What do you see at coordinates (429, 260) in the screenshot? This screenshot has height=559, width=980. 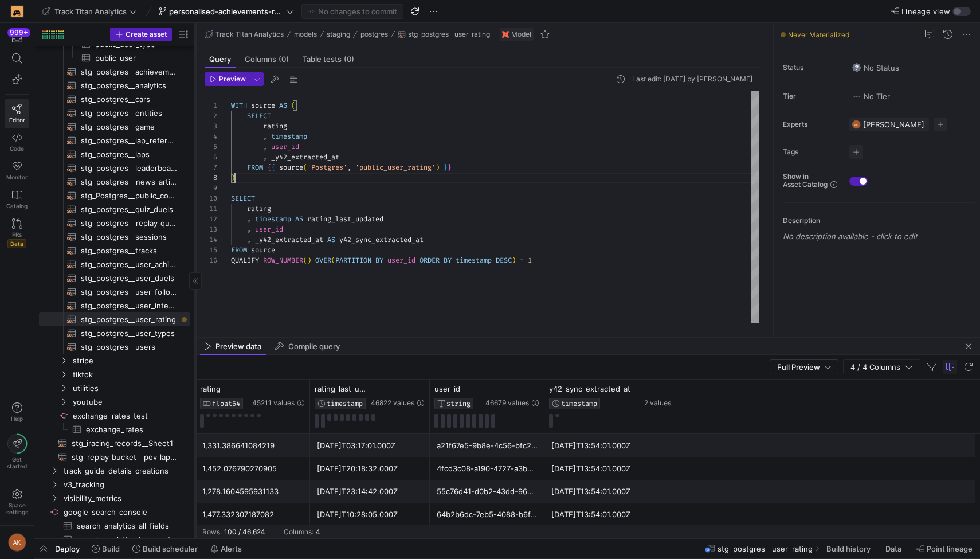 I see `span: ORDER` at bounding box center [429, 260].